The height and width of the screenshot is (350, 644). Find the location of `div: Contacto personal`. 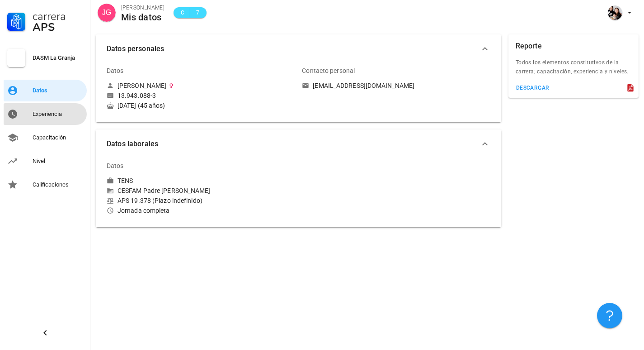

div: Contacto personal is located at coordinates (329, 70).